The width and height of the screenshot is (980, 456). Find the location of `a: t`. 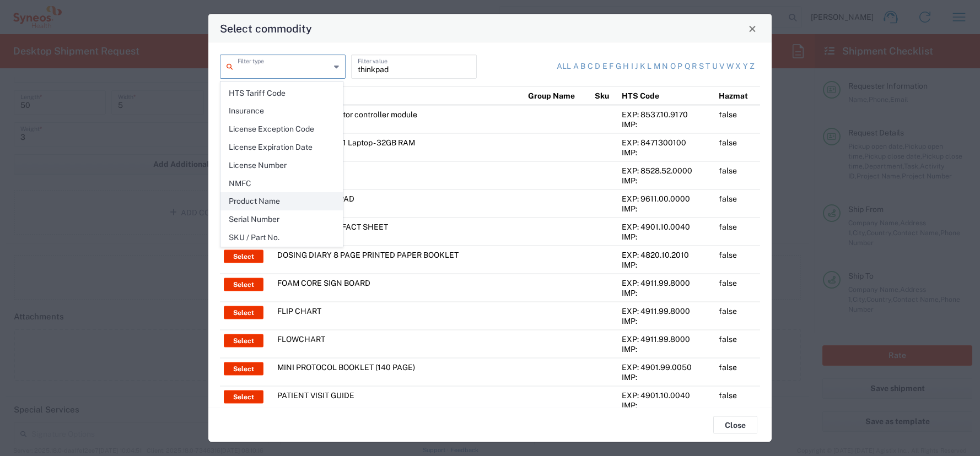

a: t is located at coordinates (707, 67).